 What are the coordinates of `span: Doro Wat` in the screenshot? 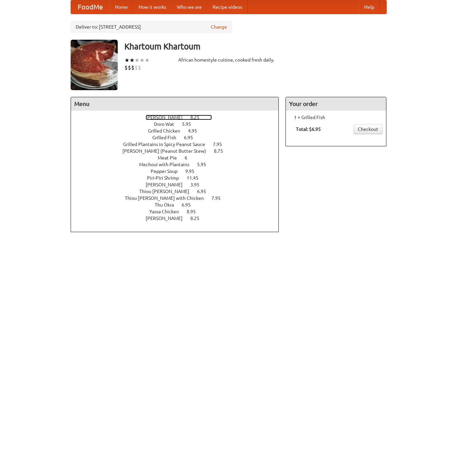 It's located at (167, 124).